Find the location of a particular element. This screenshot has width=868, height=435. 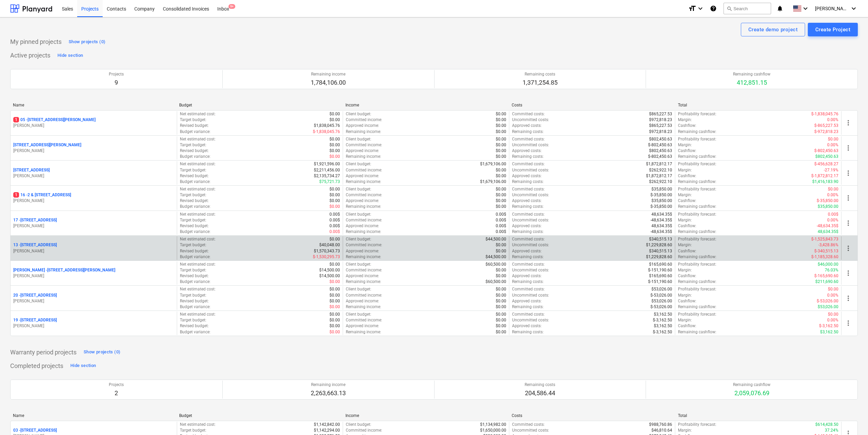

p: $165,690.60 is located at coordinates (661, 275).